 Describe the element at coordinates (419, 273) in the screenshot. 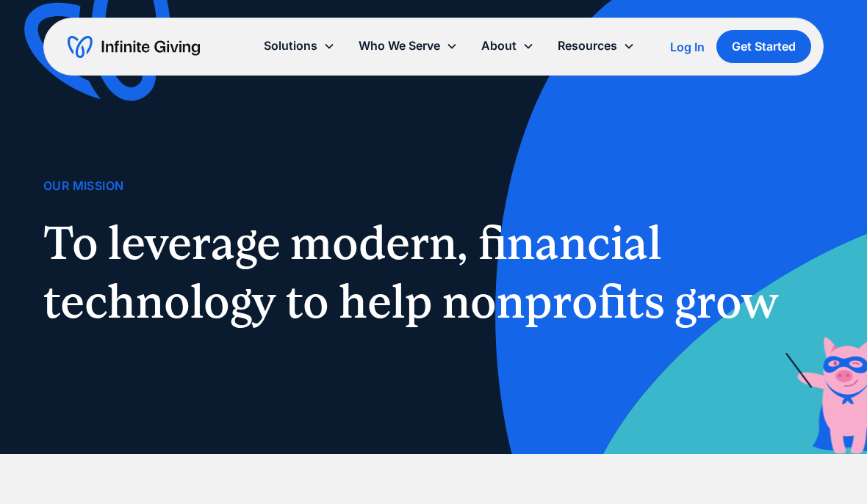

I see `h1: To leverage modern, financial technology to help nonprofits grow` at that location.